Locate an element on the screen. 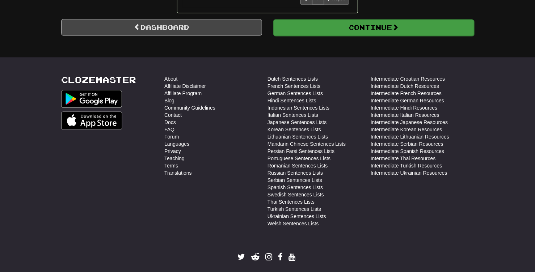  a: Portuguese Sentences Lists is located at coordinates (299, 159).